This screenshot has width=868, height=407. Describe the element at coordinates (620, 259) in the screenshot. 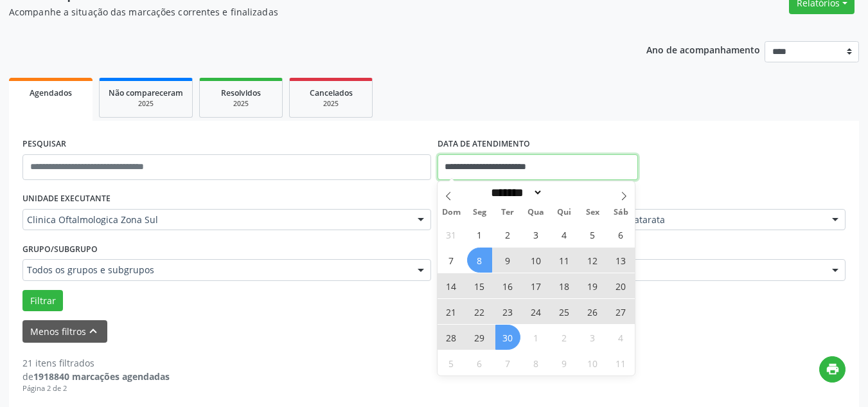

I see `span: Setembro 13, 2025` at that location.